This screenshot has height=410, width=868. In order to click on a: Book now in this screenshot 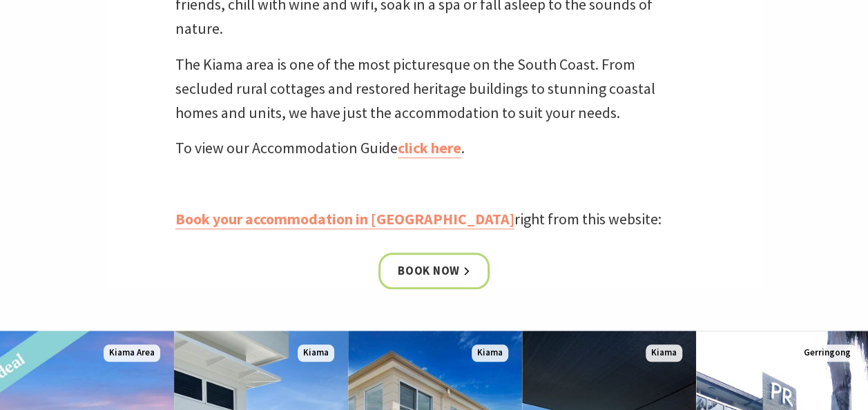, I will do `click(434, 270)`.